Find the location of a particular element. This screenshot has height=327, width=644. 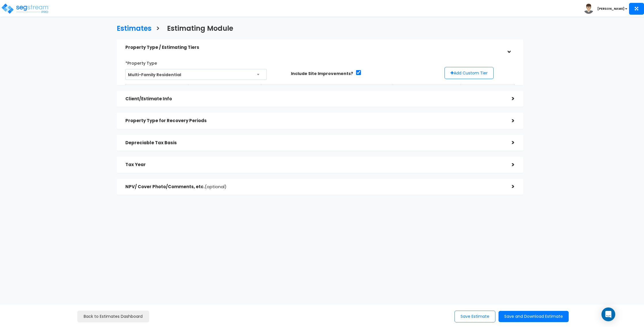

button: Add Custom Tier is located at coordinates (469, 73).